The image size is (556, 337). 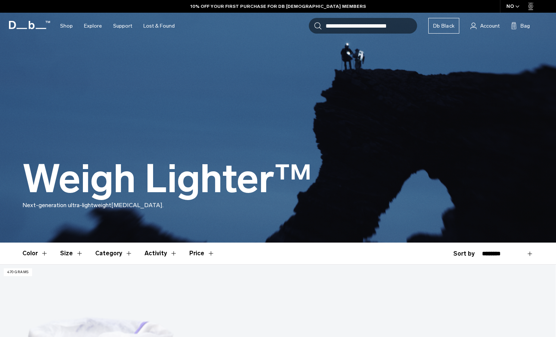 I want to click on button: Toggle Price, so click(x=202, y=254).